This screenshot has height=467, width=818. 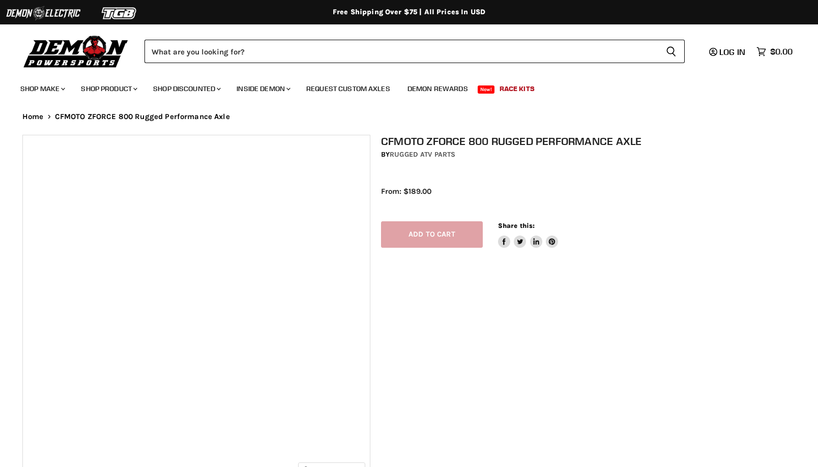 I want to click on span: Log in, so click(x=732, y=52).